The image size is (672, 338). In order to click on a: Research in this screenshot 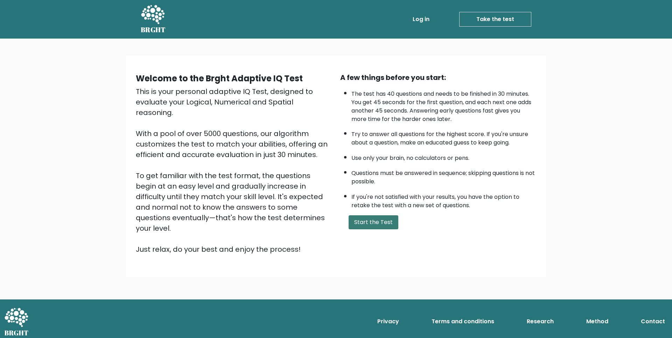, I will do `click(540, 321)`.